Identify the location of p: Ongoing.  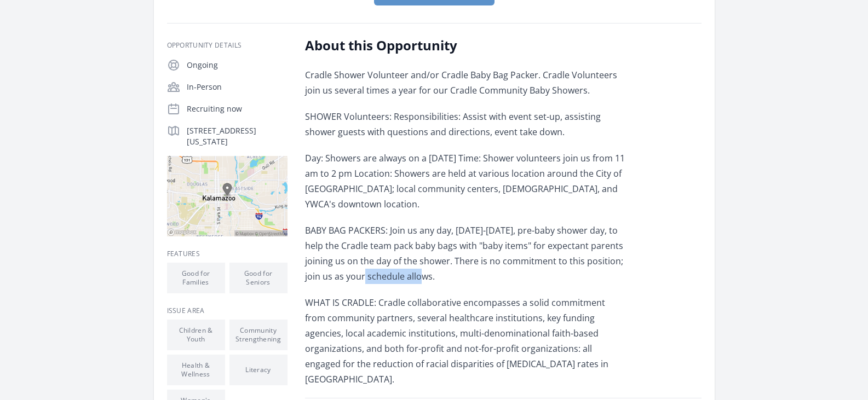
(237, 65).